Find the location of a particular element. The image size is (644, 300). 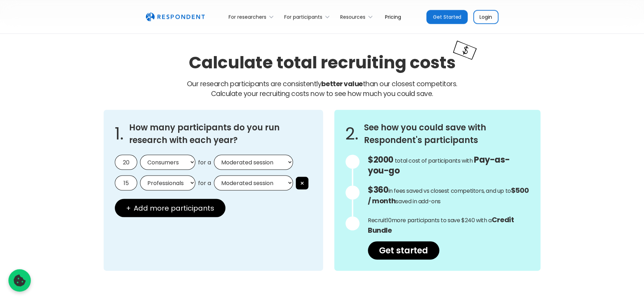

span: $360 is located at coordinates (378, 189).